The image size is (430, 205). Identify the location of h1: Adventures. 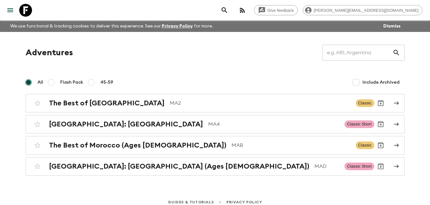
(49, 53).